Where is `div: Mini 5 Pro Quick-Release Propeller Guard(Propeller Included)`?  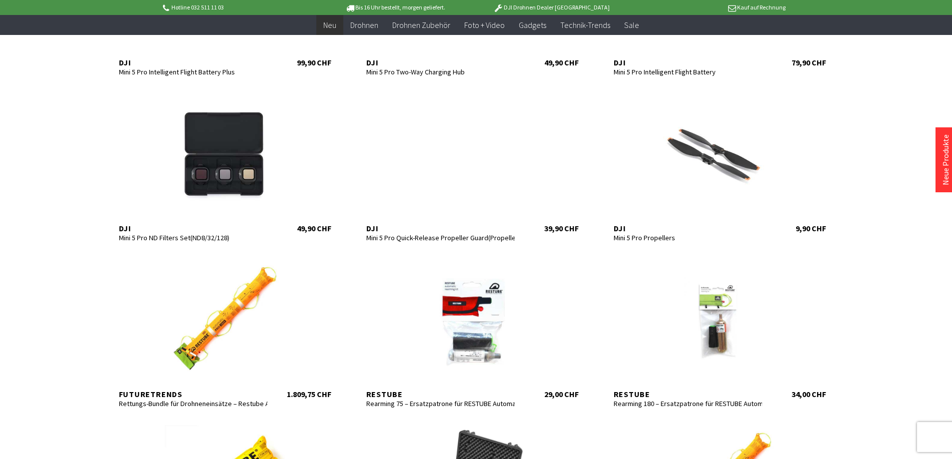 div: Mini 5 Pro Quick-Release Propeller Guard(Propeller Included) is located at coordinates (441, 238).